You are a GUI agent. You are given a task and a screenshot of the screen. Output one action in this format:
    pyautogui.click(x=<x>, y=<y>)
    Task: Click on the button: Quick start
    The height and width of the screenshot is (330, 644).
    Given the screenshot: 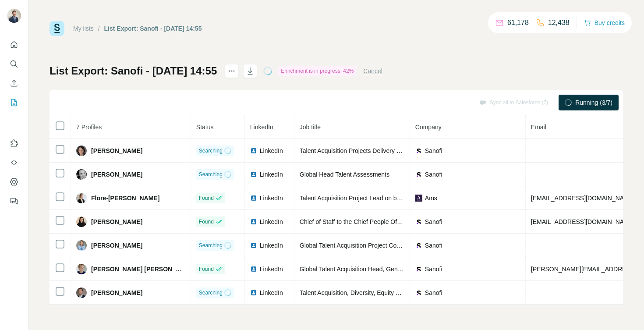 What is the action you would take?
    pyautogui.click(x=14, y=45)
    